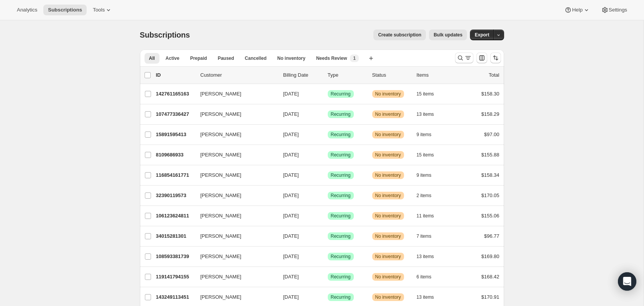 The width and height of the screenshot is (644, 306). What do you see at coordinates (175, 196) in the screenshot?
I see `p: 32390119573` at bounding box center [175, 196].